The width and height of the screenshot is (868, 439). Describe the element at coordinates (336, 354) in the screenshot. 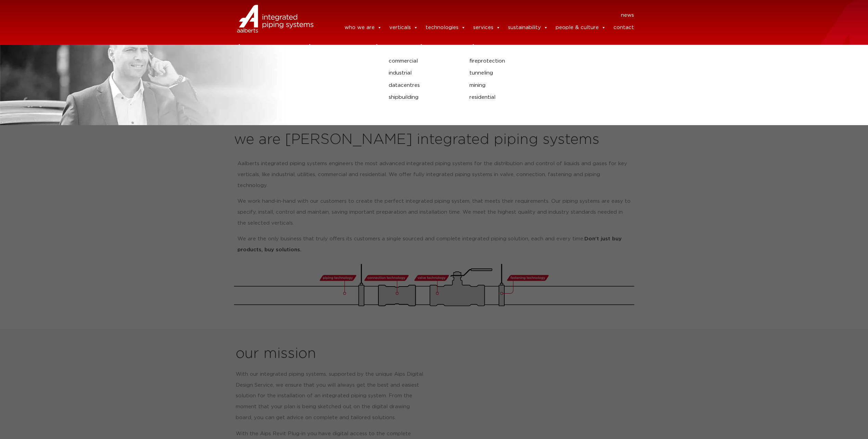

I see `h2: our mission` at that location.